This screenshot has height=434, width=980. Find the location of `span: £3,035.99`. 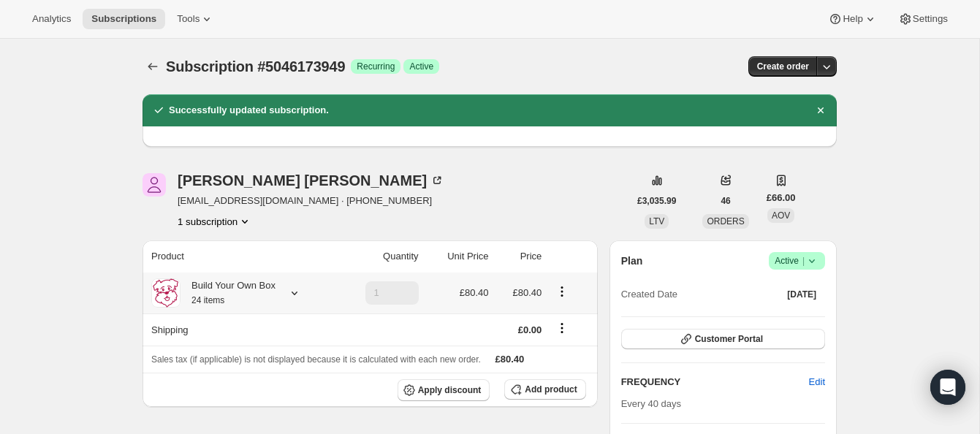

span: £3,035.99 is located at coordinates (656, 201).